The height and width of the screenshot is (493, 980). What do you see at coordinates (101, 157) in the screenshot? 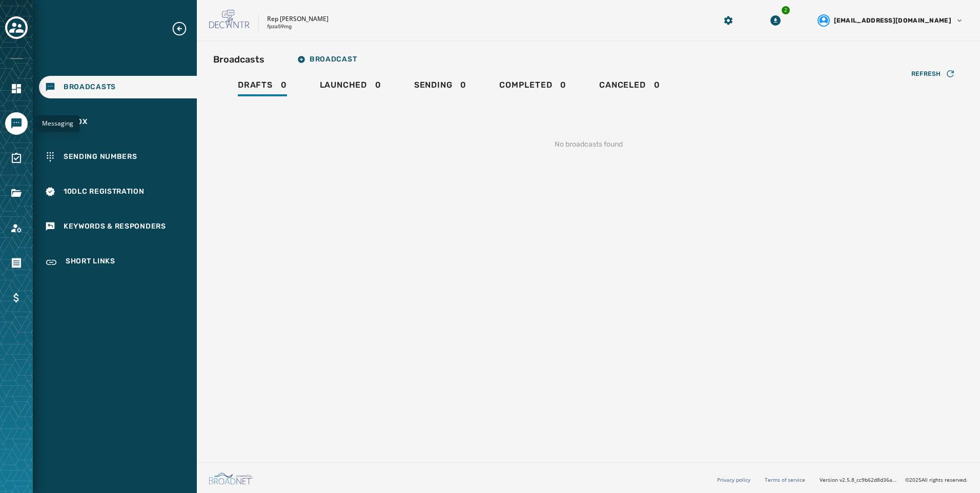
I see `span: Sending Numbers` at bounding box center [101, 157].